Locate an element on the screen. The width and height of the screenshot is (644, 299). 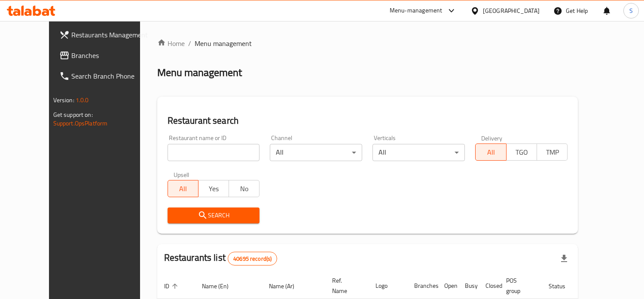
div: Total records count is located at coordinates (252, 258).